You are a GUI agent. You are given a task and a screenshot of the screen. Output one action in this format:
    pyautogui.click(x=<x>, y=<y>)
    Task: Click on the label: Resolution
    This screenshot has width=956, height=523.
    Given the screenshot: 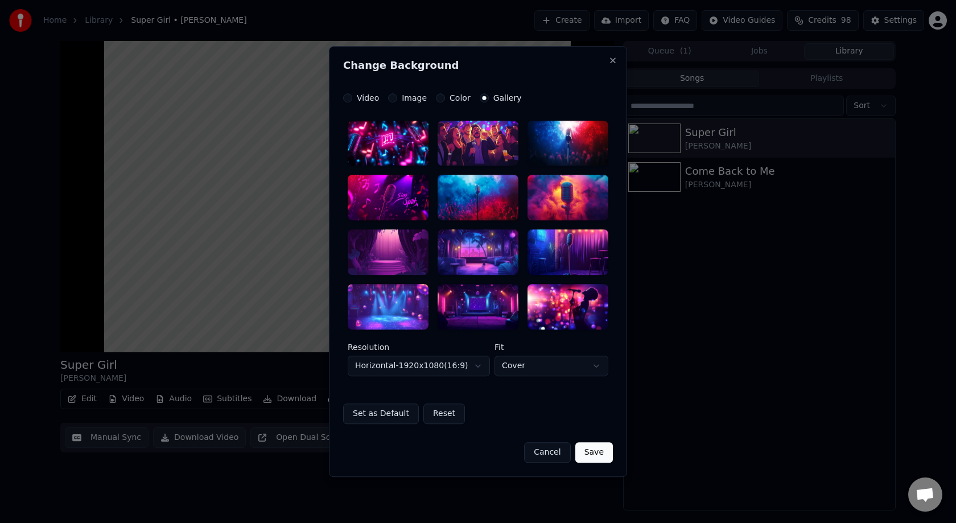 What is the action you would take?
    pyautogui.click(x=419, y=347)
    